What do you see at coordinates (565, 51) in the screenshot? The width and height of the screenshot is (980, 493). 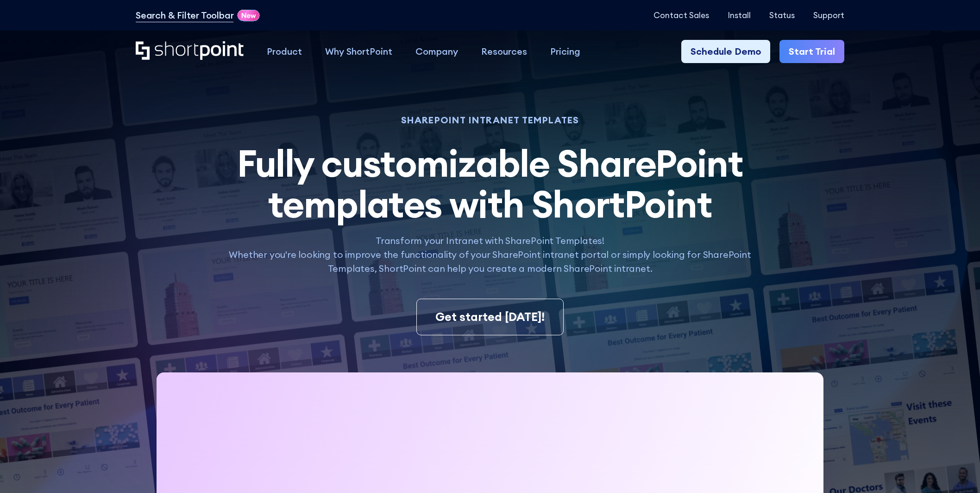 I see `a: Pricing` at bounding box center [565, 51].